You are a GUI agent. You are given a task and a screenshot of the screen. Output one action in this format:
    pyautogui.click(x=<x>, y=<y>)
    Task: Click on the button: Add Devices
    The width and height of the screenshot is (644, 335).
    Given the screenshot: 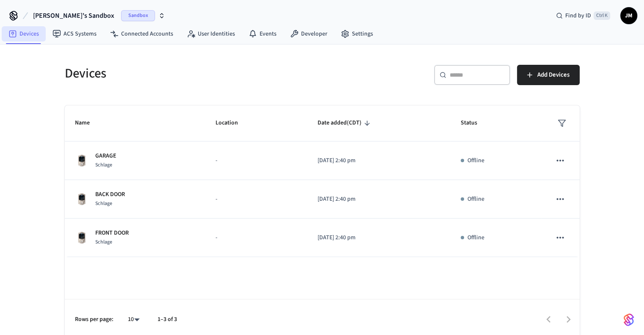 What is the action you would take?
    pyautogui.click(x=548, y=75)
    